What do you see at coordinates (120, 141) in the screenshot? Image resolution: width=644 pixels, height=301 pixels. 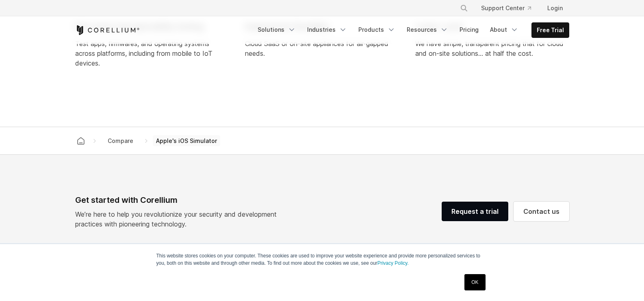 I see `span: Compare` at bounding box center [120, 141].